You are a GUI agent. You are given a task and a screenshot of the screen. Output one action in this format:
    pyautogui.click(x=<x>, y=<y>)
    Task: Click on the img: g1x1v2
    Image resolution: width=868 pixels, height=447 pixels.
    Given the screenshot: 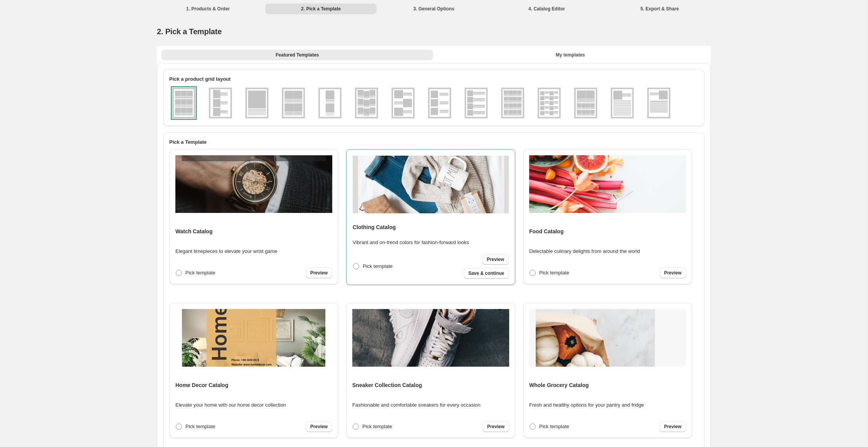 What is the action you would take?
    pyautogui.click(x=622, y=103)
    